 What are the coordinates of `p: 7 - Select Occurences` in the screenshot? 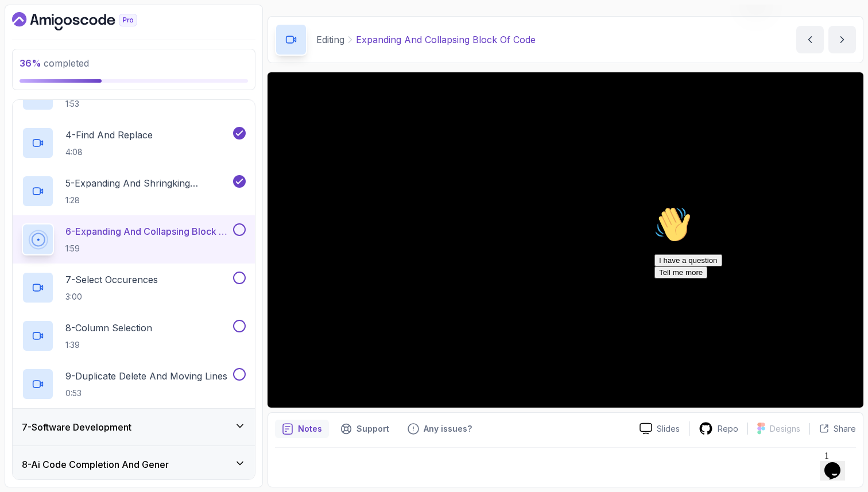 It's located at (111, 279).